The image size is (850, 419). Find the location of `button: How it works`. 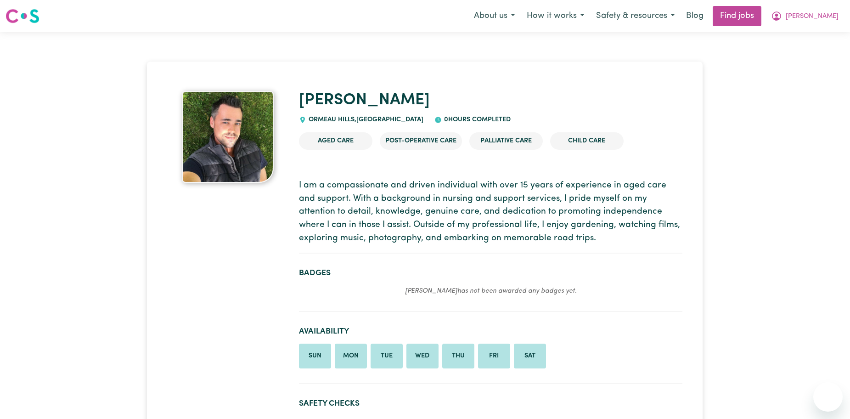

button: How it works is located at coordinates (555, 16).